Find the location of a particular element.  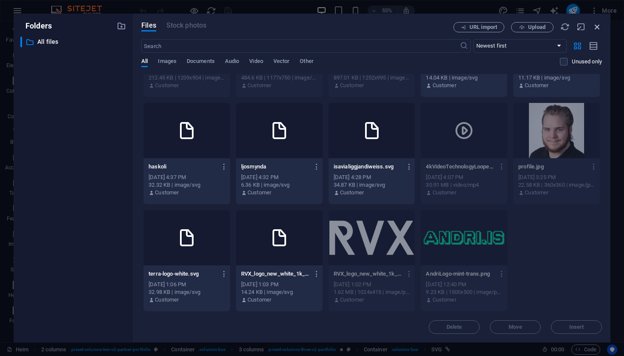

span: URL import is located at coordinates (483, 27).